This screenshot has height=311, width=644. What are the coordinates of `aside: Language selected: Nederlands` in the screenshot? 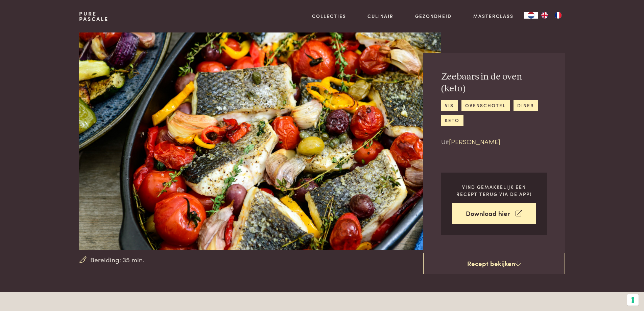 It's located at (544, 15).